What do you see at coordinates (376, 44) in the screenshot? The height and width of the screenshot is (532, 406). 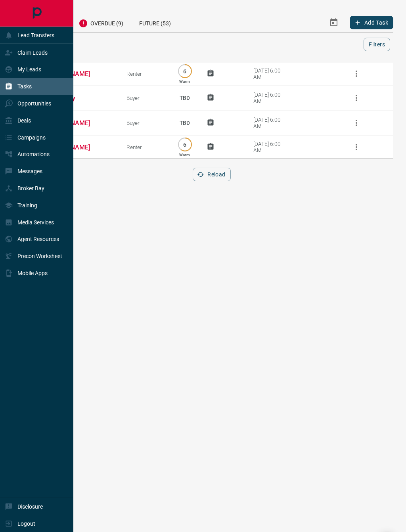 I see `button: Filters` at bounding box center [376, 44].